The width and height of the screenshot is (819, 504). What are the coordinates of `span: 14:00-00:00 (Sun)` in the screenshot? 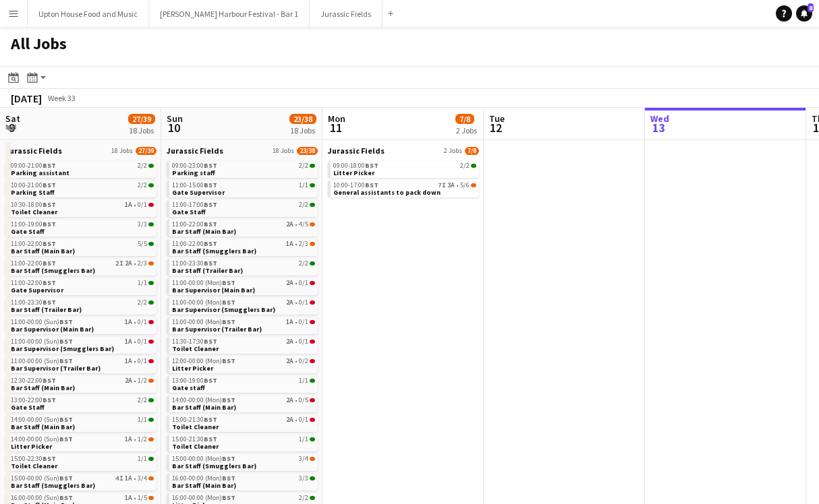 It's located at (42, 420).